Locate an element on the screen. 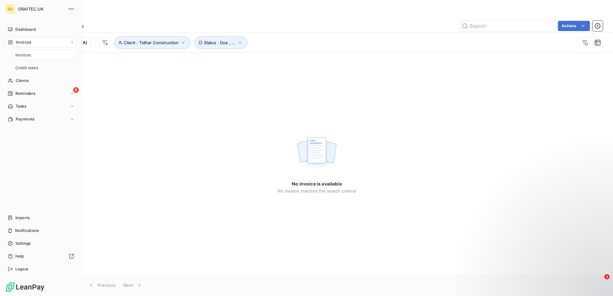 The image size is (613, 296). span: Tasks is located at coordinates (21, 106).